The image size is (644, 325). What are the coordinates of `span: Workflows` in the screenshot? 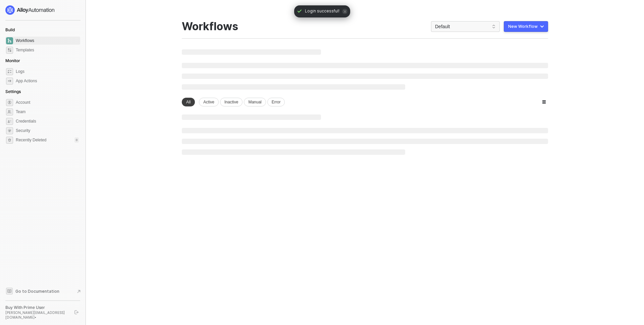 It's located at (47, 40).